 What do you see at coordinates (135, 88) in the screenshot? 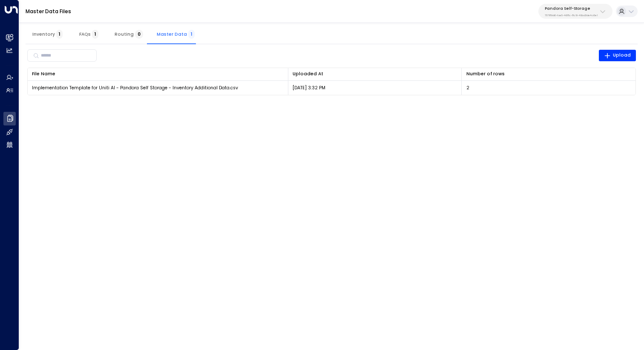
I see `span: Implementation Template for Uniti AI - Pandora Self Storage - Inventory Additional Data.csv` at bounding box center [135, 88].